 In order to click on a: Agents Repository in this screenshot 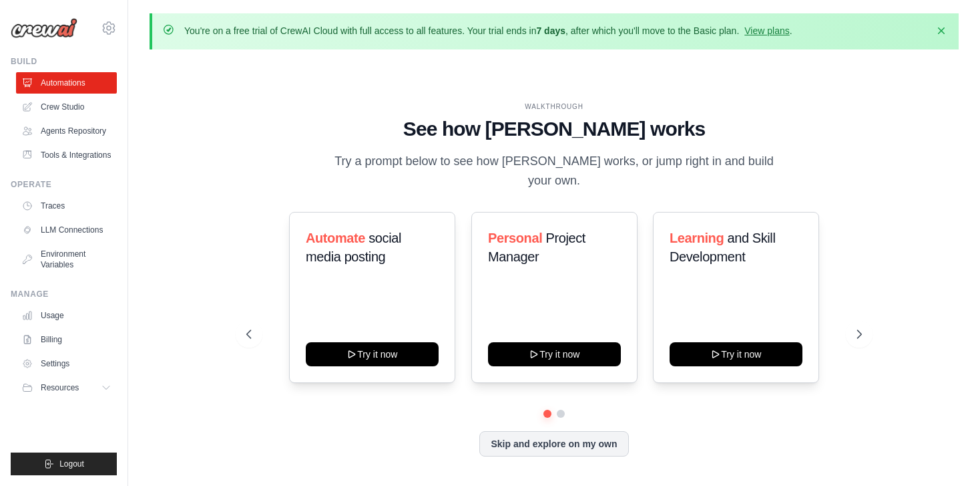, I will do `click(66, 131)`.